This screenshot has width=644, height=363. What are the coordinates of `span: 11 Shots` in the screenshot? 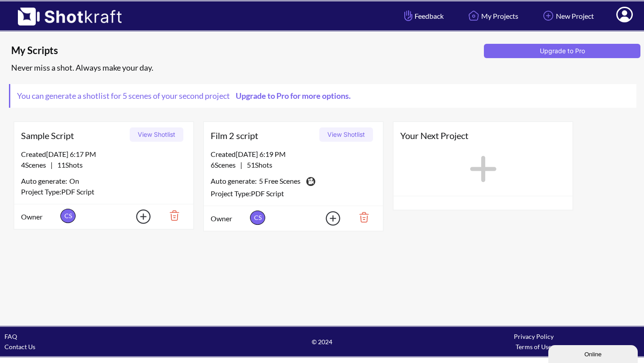 It's located at (67, 165).